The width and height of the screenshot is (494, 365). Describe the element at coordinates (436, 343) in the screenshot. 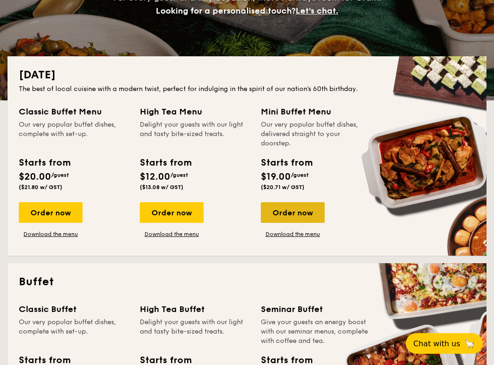

I see `span: Chat with us` at that location.